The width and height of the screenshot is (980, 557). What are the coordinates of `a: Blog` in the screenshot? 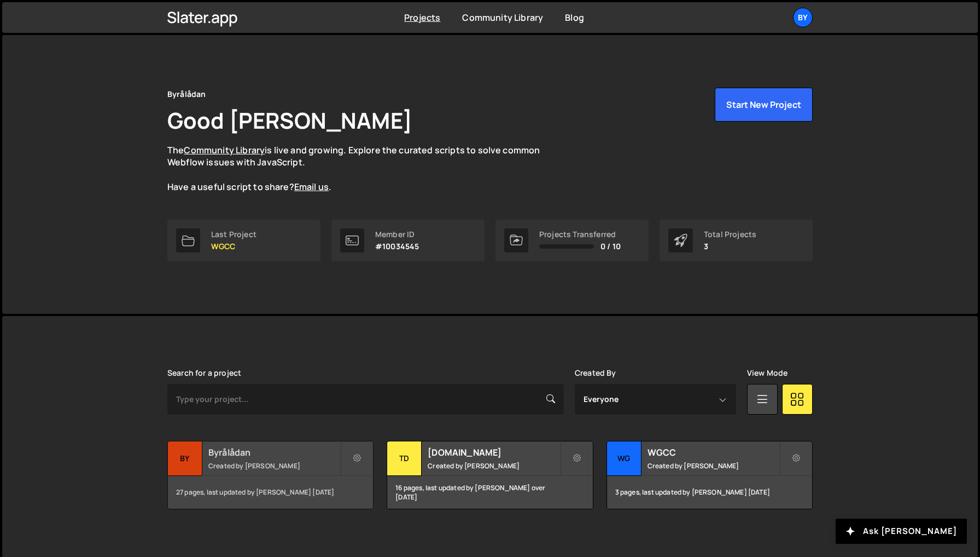 It's located at (574, 18).